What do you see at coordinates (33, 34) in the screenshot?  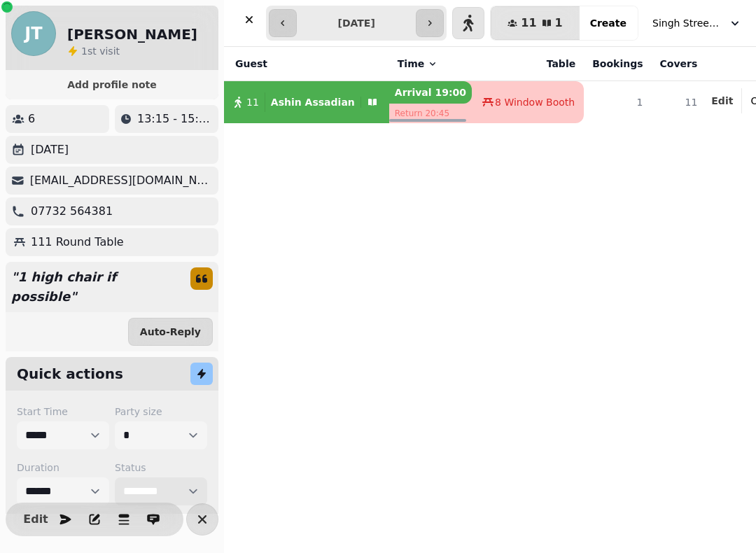 I see `span: JT` at bounding box center [33, 34].